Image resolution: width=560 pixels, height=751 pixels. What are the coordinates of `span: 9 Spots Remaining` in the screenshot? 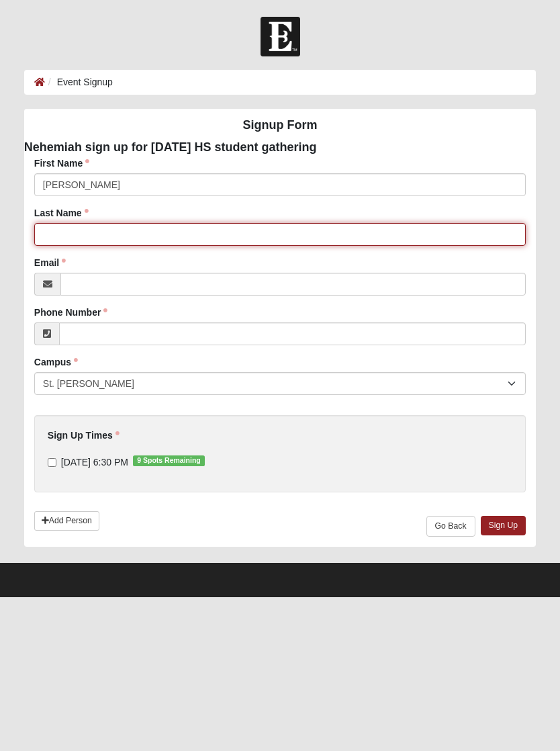 It's located at (168, 460).